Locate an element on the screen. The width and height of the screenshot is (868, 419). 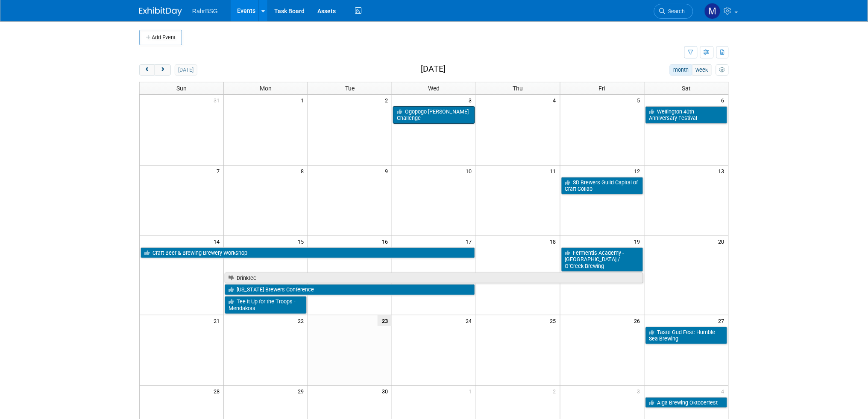
span: Mon is located at coordinates (266, 88).